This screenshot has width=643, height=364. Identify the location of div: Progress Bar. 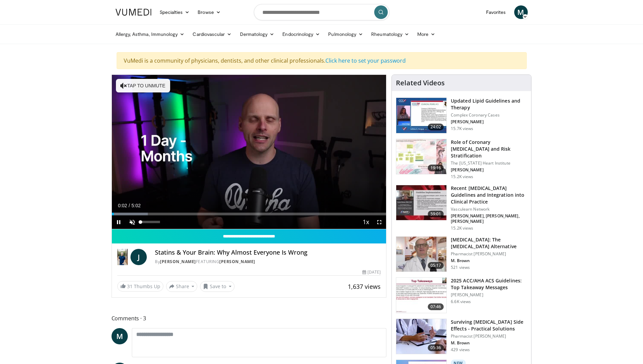
(249, 214).